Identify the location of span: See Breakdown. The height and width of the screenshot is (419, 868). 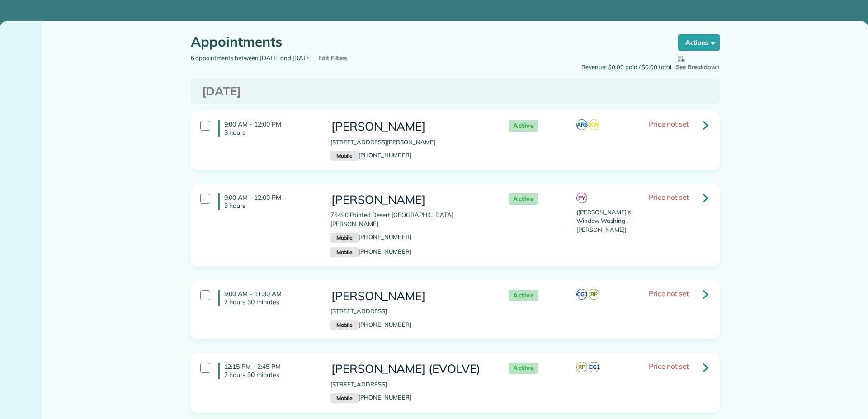
(698, 62).